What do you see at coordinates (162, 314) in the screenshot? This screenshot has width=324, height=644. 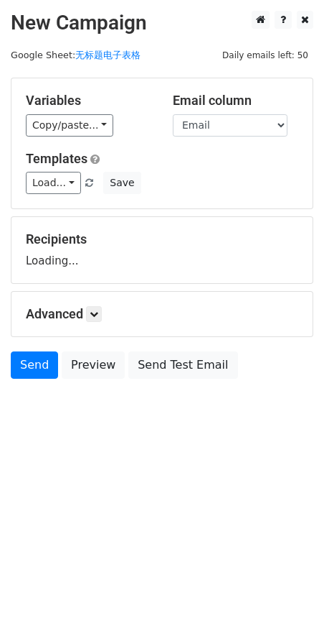 I see `h5: Advanced` at bounding box center [162, 314].